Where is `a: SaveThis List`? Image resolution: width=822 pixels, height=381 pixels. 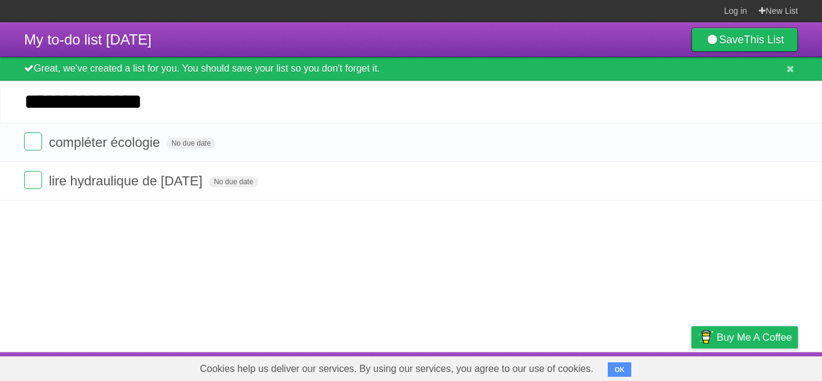 a: SaveThis List is located at coordinates (744, 40).